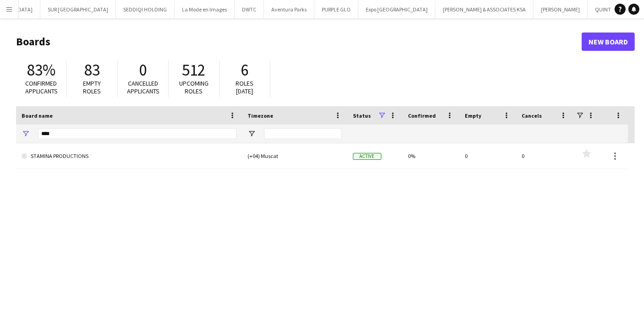  I want to click on a: STAMINA PRODUCTIONS, so click(129, 156).